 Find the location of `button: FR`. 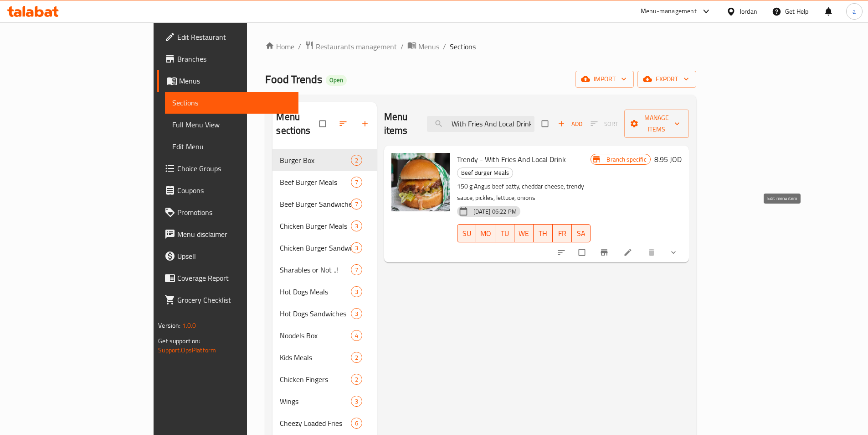

button: FR is located at coordinates (562, 233).